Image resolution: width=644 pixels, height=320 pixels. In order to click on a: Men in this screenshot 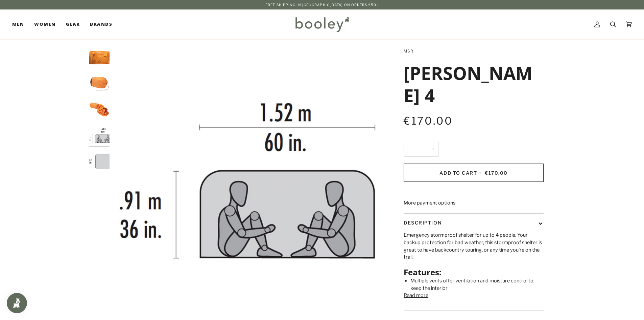, I will do `click(21, 24)`.